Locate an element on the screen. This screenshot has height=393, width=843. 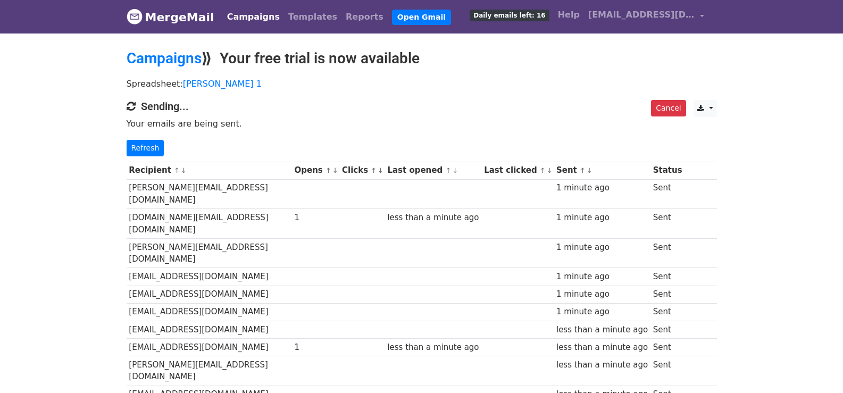
a: Open Gmail is located at coordinates (421, 17).